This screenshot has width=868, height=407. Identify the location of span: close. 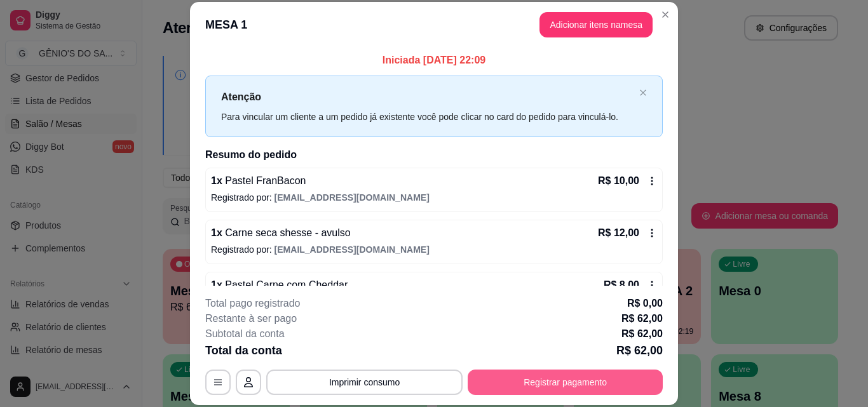
(643, 92).